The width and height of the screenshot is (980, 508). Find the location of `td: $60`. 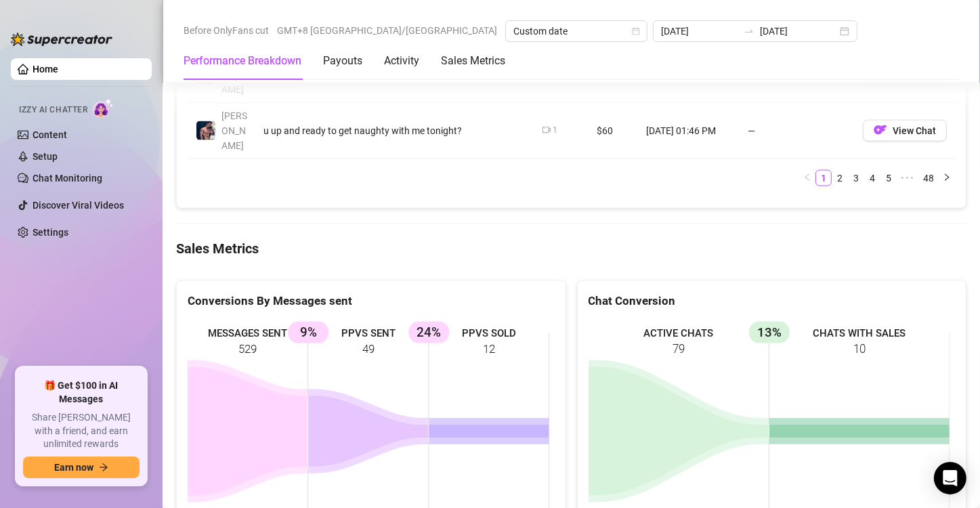

td: $60 is located at coordinates (613, 131).